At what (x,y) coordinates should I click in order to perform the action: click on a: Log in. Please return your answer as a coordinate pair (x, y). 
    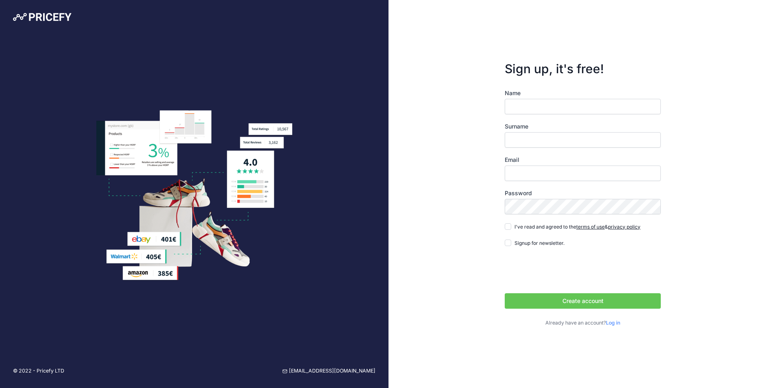
    Looking at the image, I should click on (613, 322).